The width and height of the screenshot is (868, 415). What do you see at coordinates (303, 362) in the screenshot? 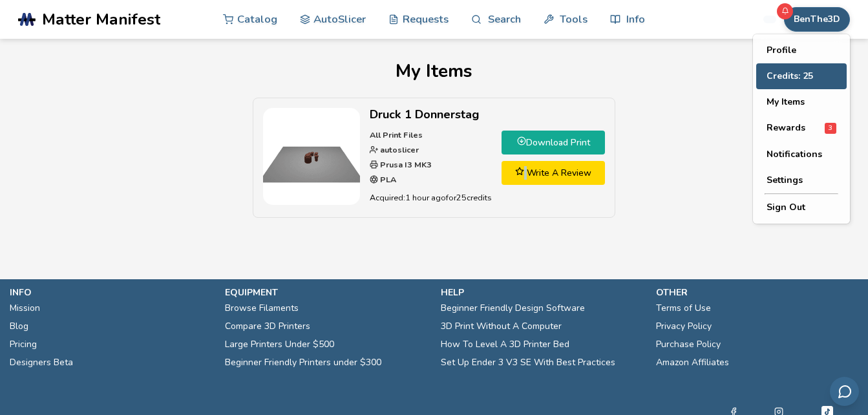
I see `a: Beginner Friendly Printers under $300` at bounding box center [303, 362].